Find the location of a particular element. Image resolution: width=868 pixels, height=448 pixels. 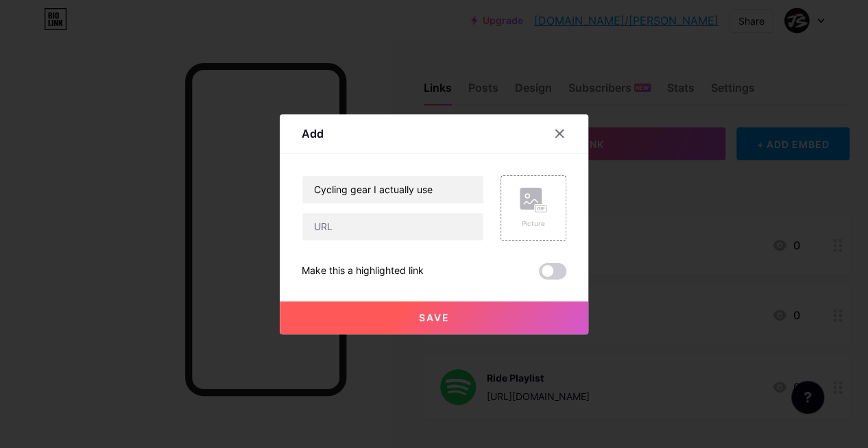

span: Save is located at coordinates (434, 317).